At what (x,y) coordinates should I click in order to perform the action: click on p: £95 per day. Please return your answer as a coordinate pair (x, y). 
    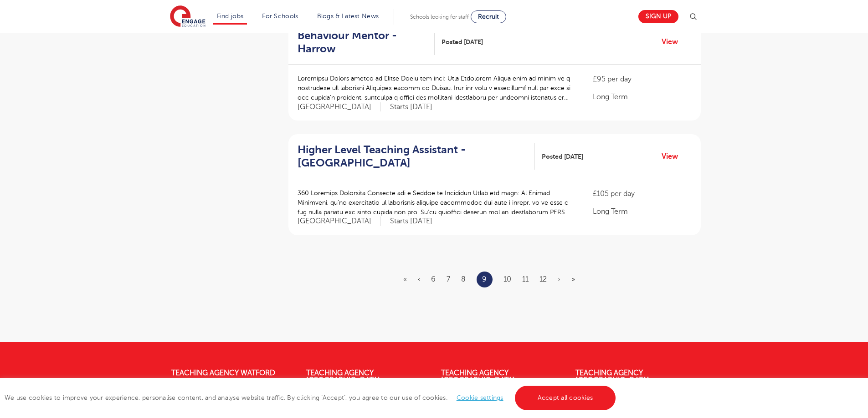
    Looking at the image, I should click on (642, 79).